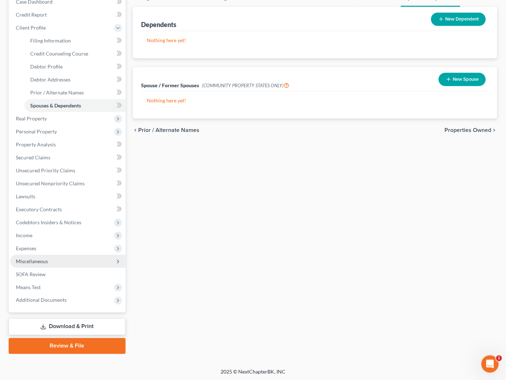 The width and height of the screenshot is (506, 380). What do you see at coordinates (75, 106) in the screenshot?
I see `a: Spouses & Dependents` at bounding box center [75, 106].